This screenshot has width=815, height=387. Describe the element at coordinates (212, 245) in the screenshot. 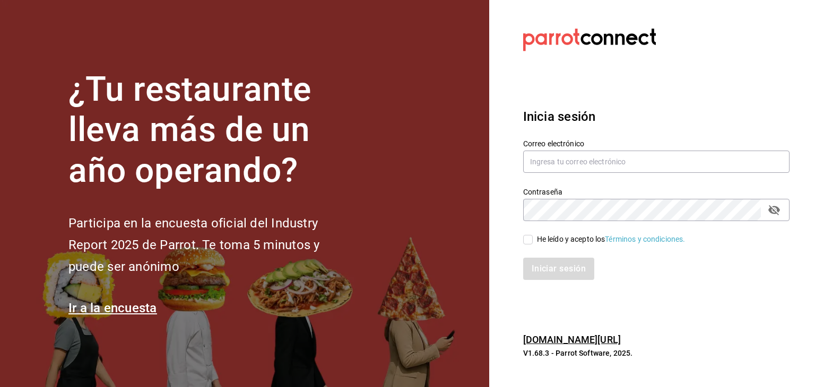

I see `h2: Participa en la encuesta oficial del Industry Report 2025 de Parrot. Te toma 5 minutos y puede se...` at that location.